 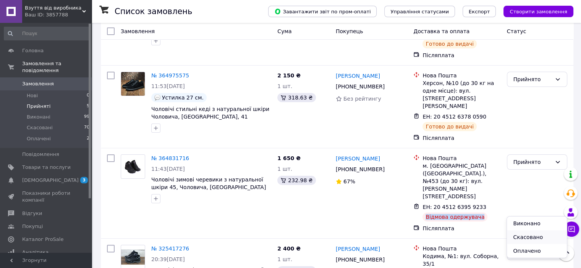 I want to click on span: 70, so click(x=87, y=128).